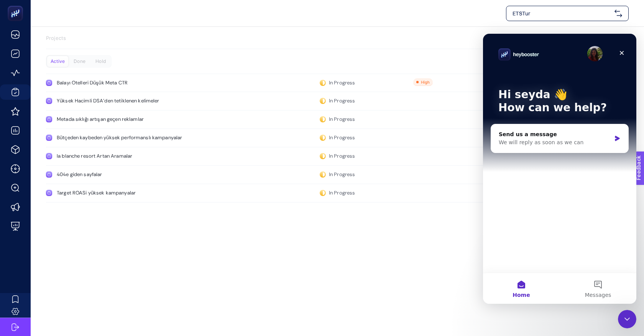  I want to click on div: 404e giden sayfalar, so click(145, 175).